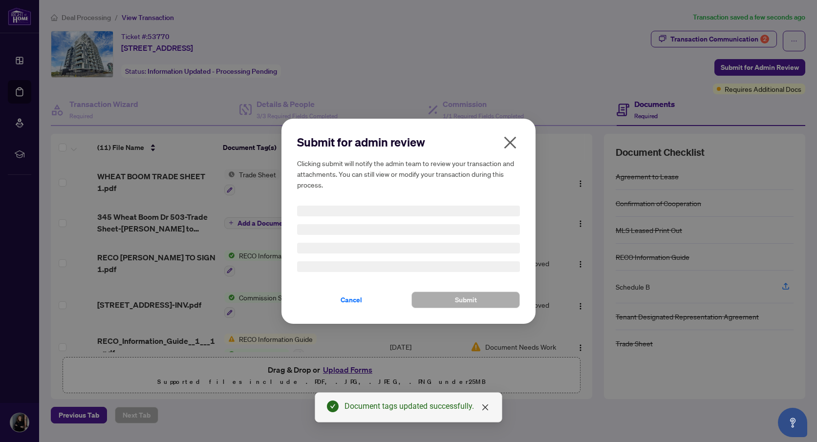 The image size is (817, 442). I want to click on div: Document tags updated successfully., so click(417, 407).